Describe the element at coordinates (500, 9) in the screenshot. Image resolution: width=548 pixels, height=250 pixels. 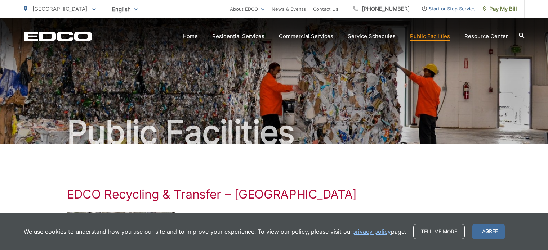
I see `span: Pay My Bill` at that location.